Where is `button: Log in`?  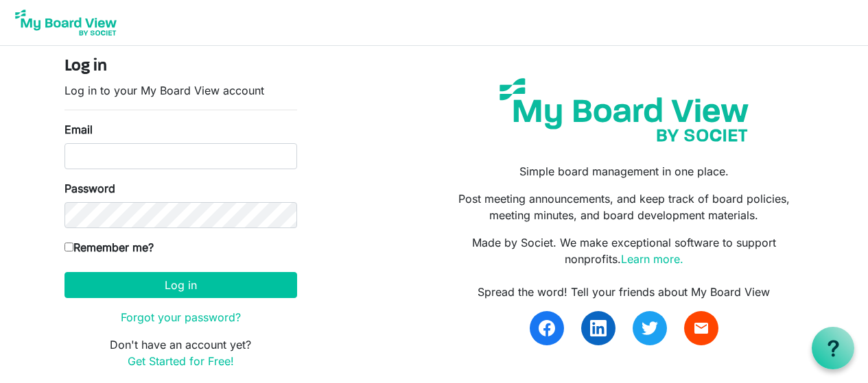 button: Log in is located at coordinates (180, 286).